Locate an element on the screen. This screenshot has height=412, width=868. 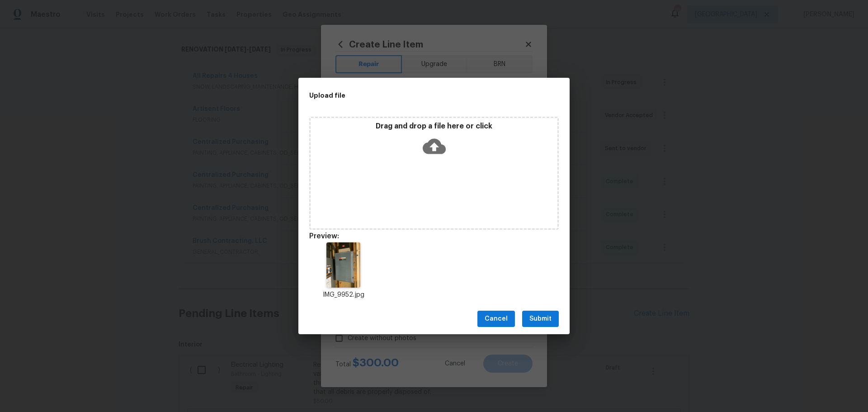
button: Submit is located at coordinates (540, 319).